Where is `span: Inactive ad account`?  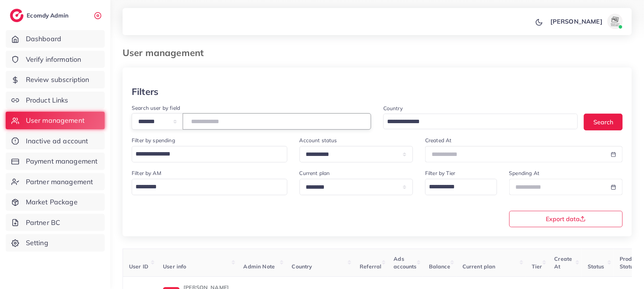
span: Inactive ad account is located at coordinates (57, 141).